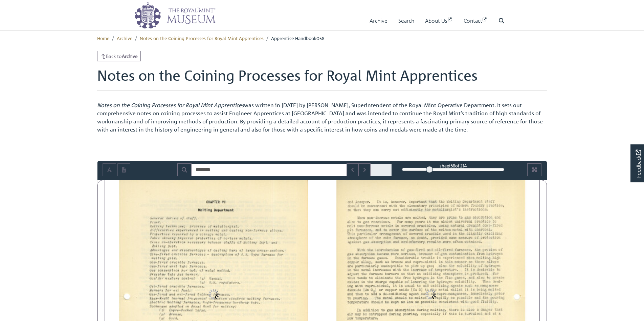 This screenshot has width=644, height=321. Describe the element at coordinates (476, 21) in the screenshot. I see `a: Contact` at that location.